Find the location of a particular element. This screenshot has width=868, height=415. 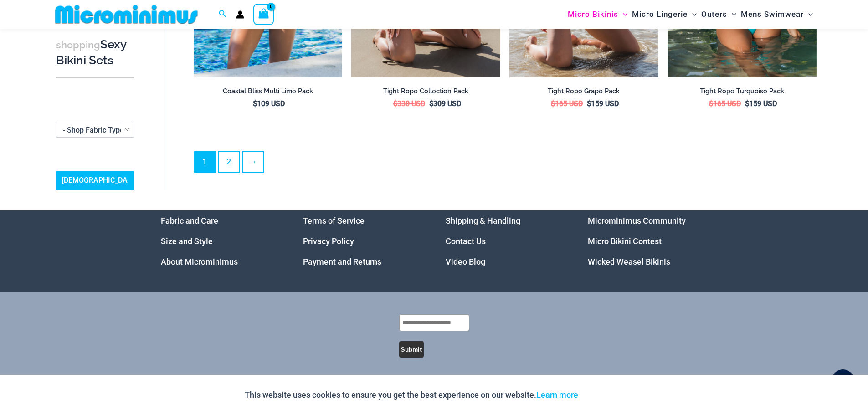

a: Account icon link is located at coordinates (240, 15).